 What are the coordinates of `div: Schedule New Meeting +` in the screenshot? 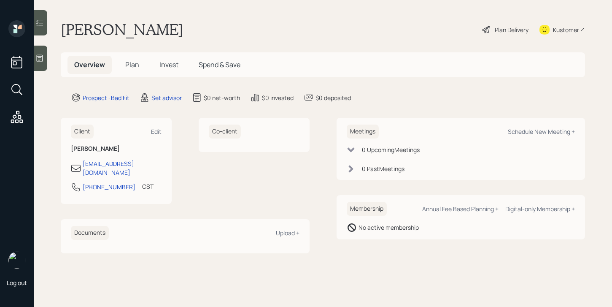 It's located at (542, 131).